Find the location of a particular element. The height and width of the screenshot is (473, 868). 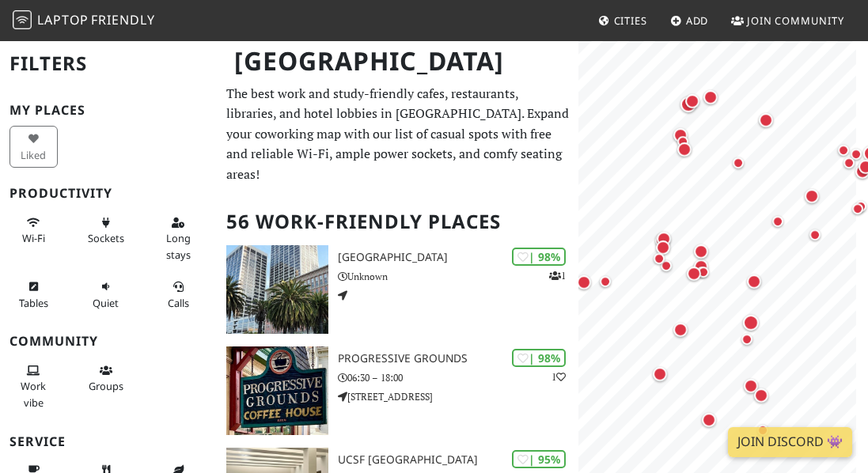

button: Sockets is located at coordinates (105, 230).